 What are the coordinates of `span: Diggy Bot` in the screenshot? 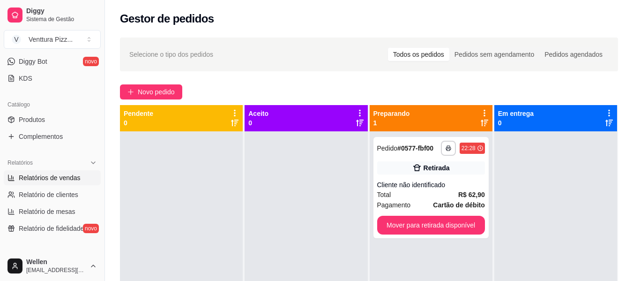 It's located at (33, 61).